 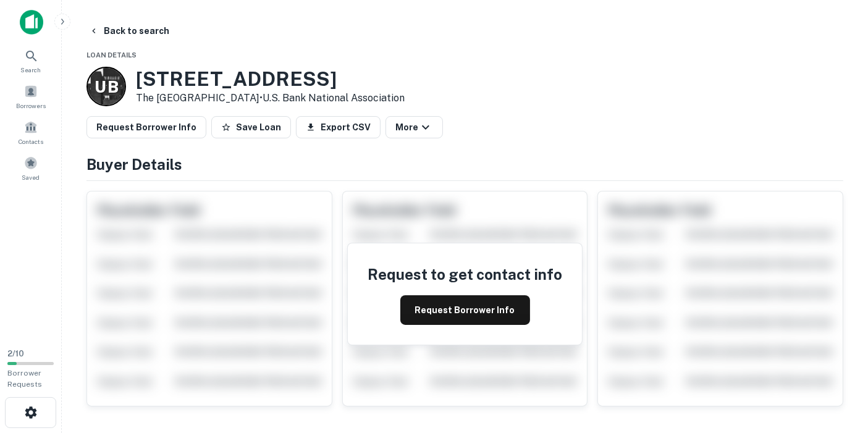 What do you see at coordinates (107, 87) in the screenshot?
I see `a: U B` at bounding box center [107, 87].